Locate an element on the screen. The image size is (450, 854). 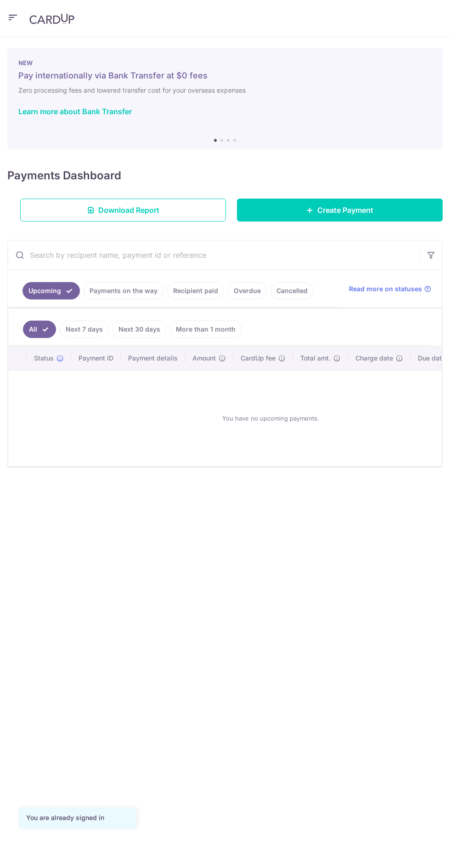
div: You are already signed in is located at coordinates (77, 818).